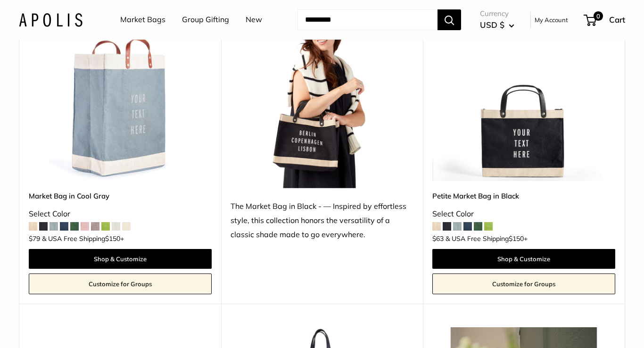 This screenshot has width=644, height=348. I want to click on button: USD $, so click(497, 25).